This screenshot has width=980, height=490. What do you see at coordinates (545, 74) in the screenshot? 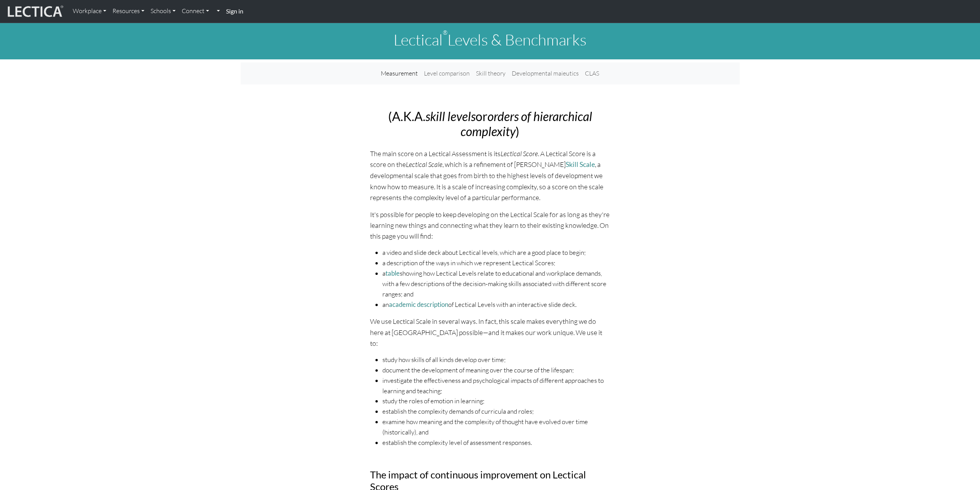
I see `a: Developmental maieutics` at bounding box center [545, 74].